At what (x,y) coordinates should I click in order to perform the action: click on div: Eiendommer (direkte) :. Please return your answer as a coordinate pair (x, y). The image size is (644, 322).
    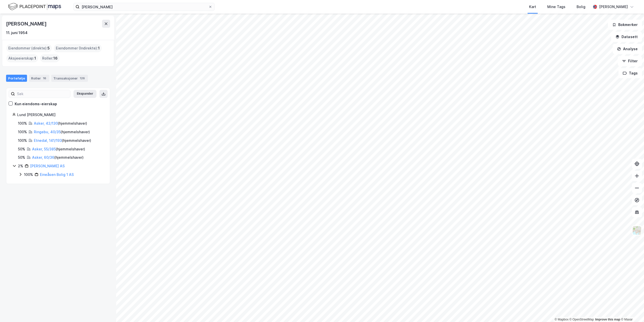
    Looking at the image, I should click on (29, 48).